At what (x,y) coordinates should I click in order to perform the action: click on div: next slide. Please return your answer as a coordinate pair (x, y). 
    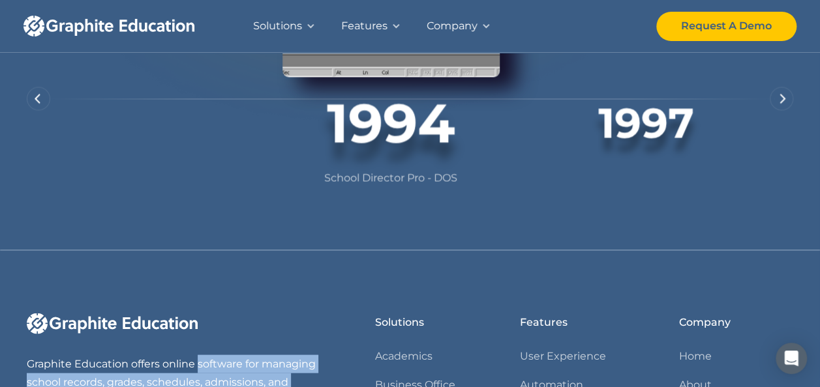
    Looking at the image, I should click on (781, 98).